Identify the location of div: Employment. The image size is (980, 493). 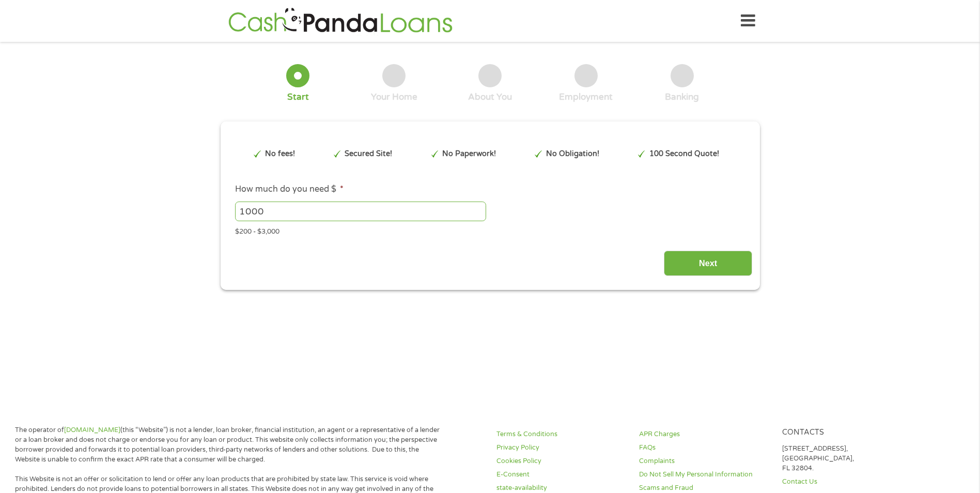
(586, 97).